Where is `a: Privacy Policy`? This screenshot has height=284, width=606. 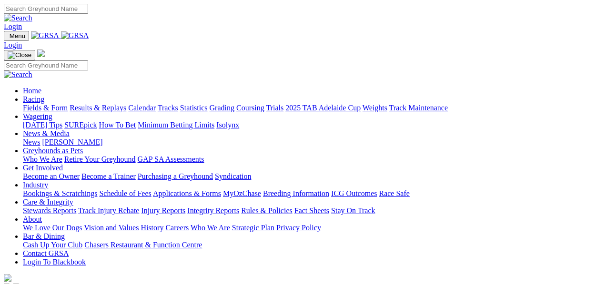
a: Privacy Policy is located at coordinates (299, 228).